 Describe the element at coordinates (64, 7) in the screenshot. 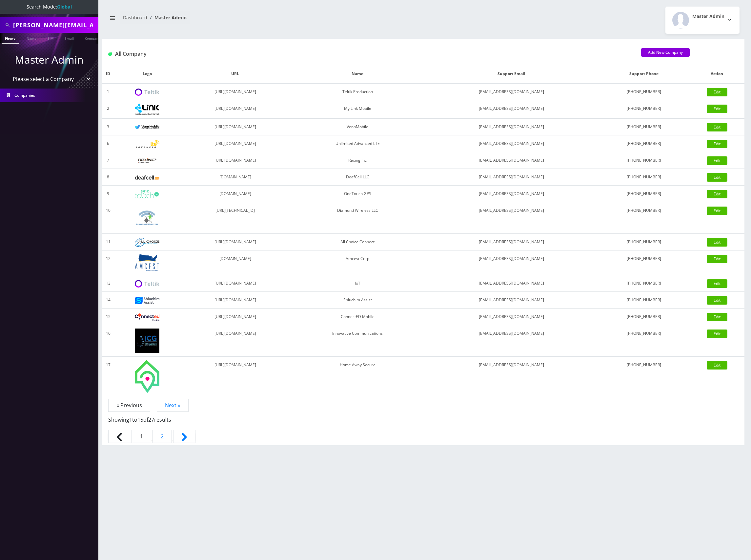

I see `strong: Global` at that location.